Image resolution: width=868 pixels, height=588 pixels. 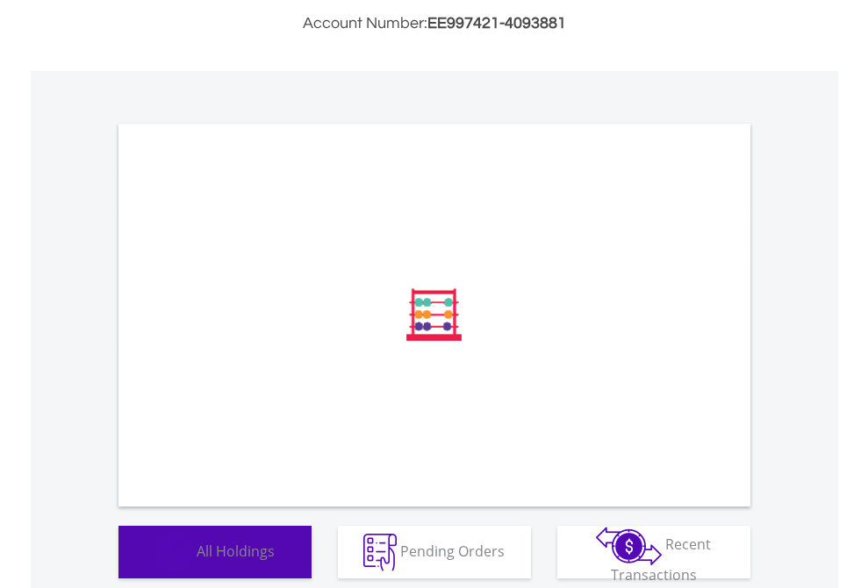 What do you see at coordinates (628, 546) in the screenshot?
I see `img: transactions-zar-wht.png` at bounding box center [628, 546].